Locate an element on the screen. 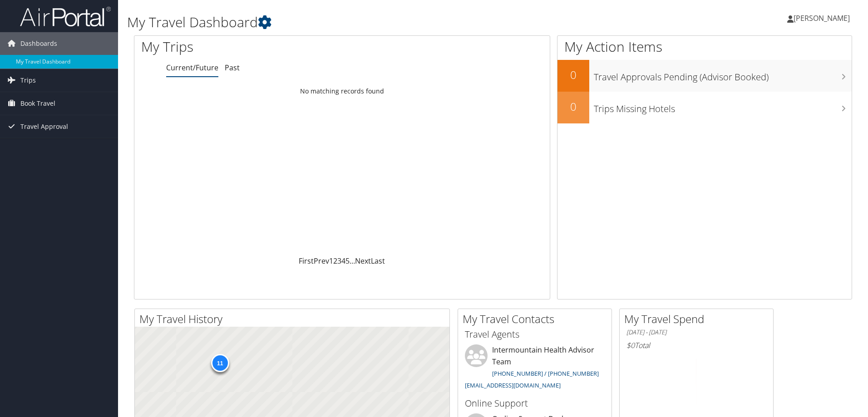 The height and width of the screenshot is (417, 868). span: Dashboards is located at coordinates (39, 44).